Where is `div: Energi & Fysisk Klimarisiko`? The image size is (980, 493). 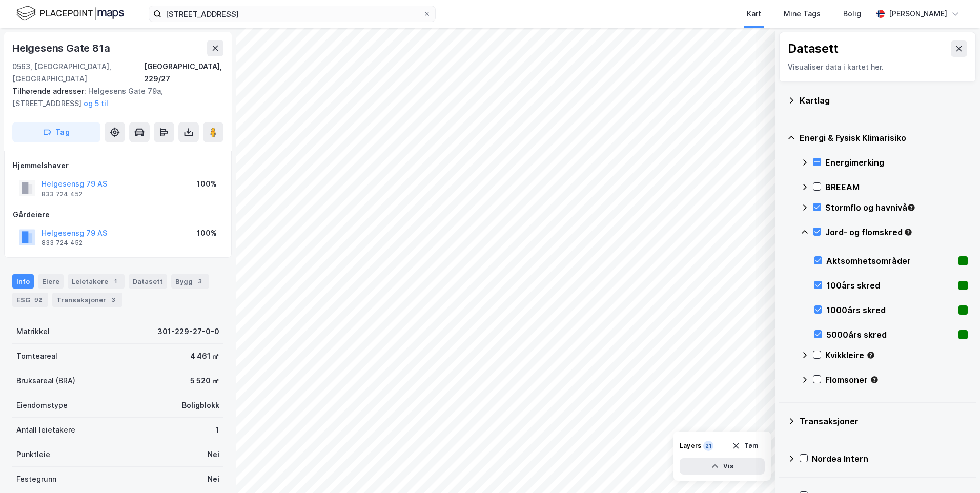 div: Energi & Fysisk Klimarisiko is located at coordinates (883, 138).